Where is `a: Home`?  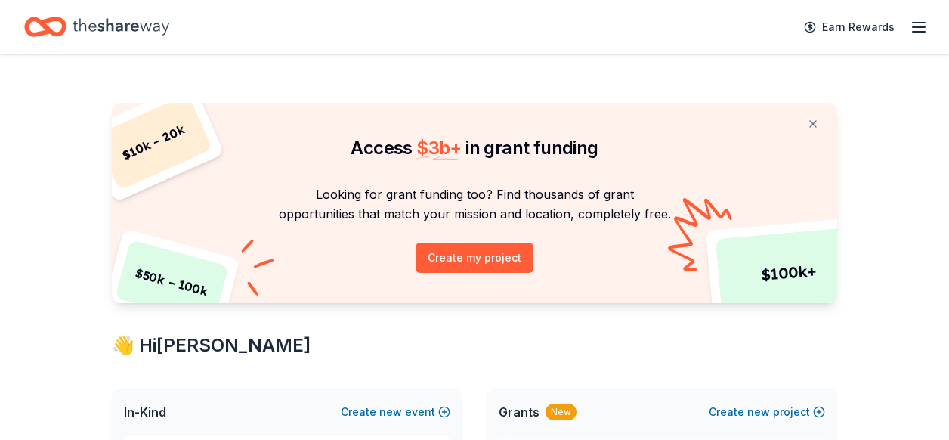 a: Home is located at coordinates (97, 26).